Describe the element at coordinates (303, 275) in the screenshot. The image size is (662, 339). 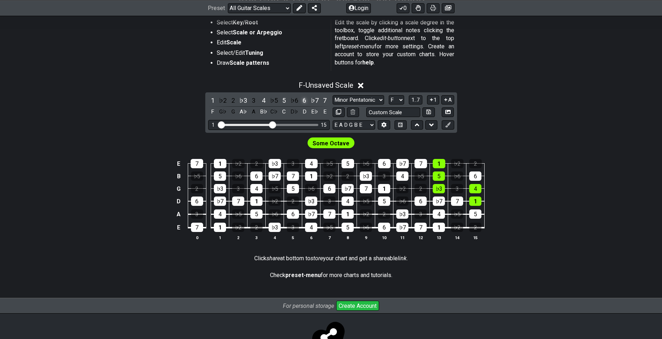
I see `strong: preset-menu` at that location.